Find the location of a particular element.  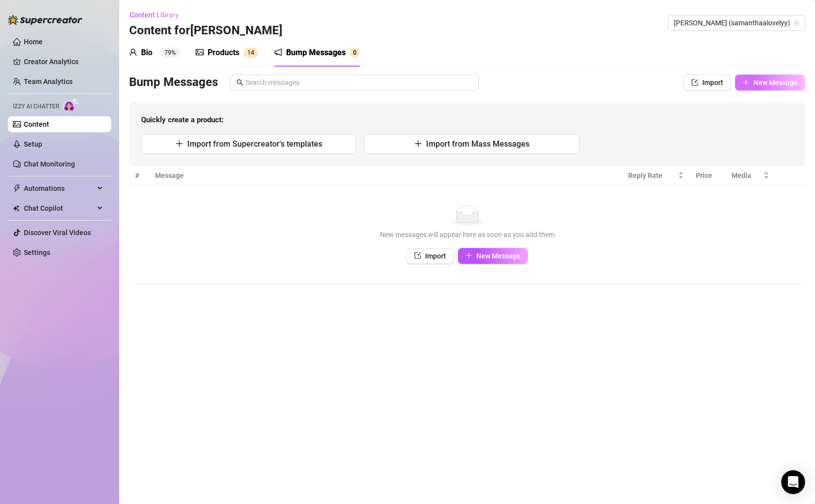

strong: Quickly create a product: is located at coordinates (182, 120).